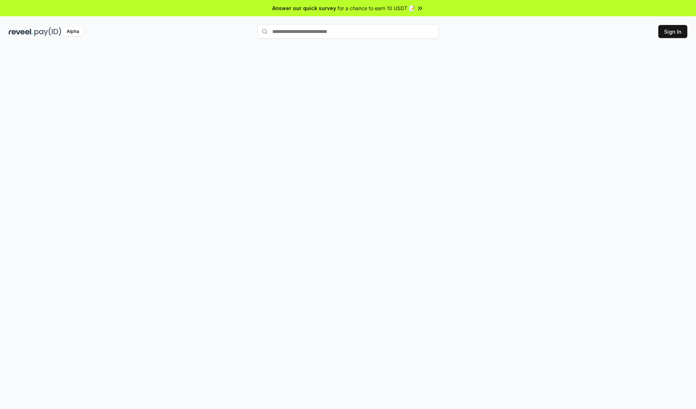 The height and width of the screenshot is (409, 696). Describe the element at coordinates (48, 32) in the screenshot. I see `img: pay_id` at that location.